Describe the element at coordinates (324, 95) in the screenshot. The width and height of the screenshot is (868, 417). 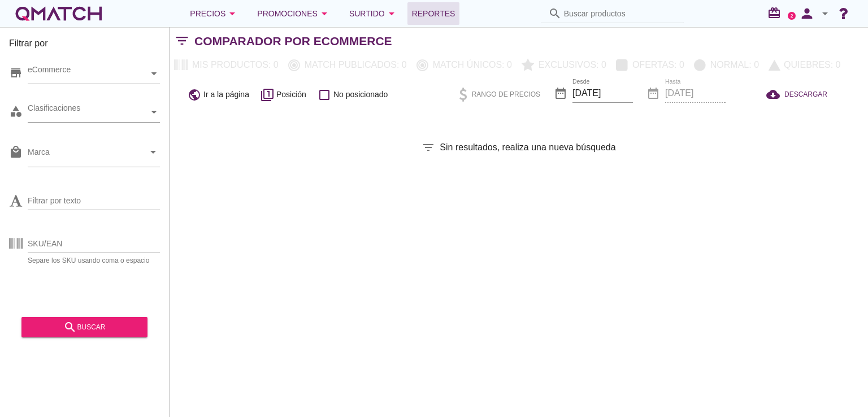
I see `i: check_box_outline_blank` at that location.